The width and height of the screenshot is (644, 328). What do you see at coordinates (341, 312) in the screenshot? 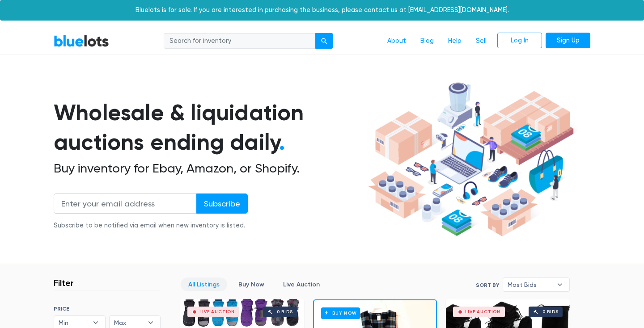
I see `h6: Buy Now` at bounding box center [341, 312].